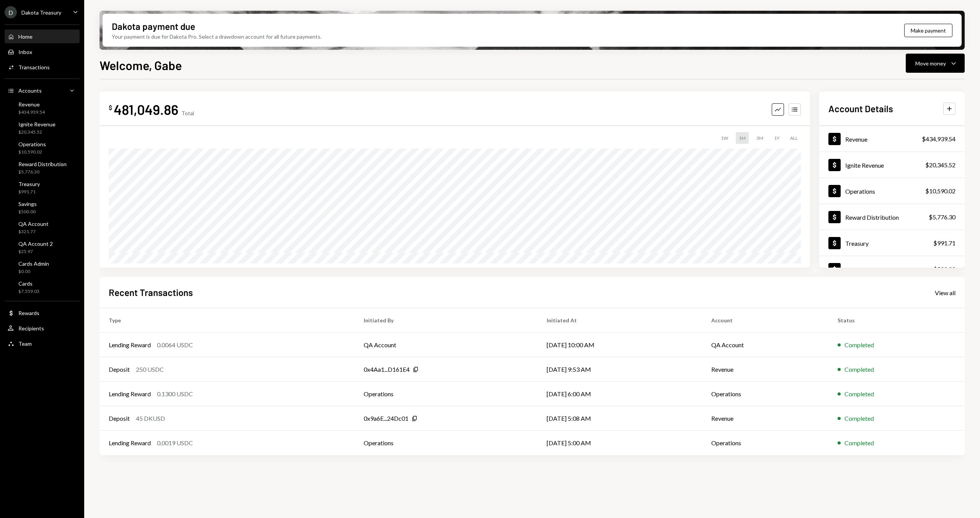 Image resolution: width=980 pixels, height=518 pixels. Describe the element at coordinates (187, 112) in the screenshot. I see `div: Total` at that location.